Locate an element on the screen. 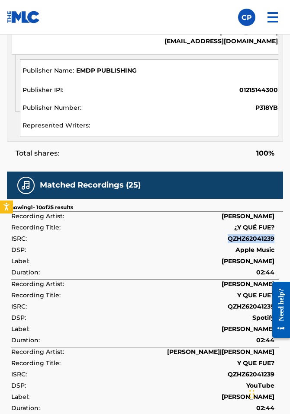  span: P318YB is located at coordinates (266, 108).